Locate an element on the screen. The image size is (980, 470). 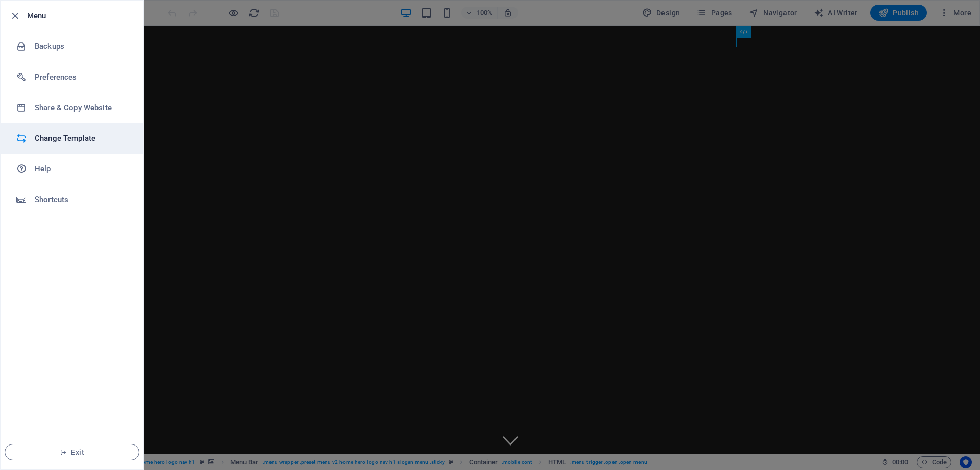
h6: Shortcuts is located at coordinates (82, 200).